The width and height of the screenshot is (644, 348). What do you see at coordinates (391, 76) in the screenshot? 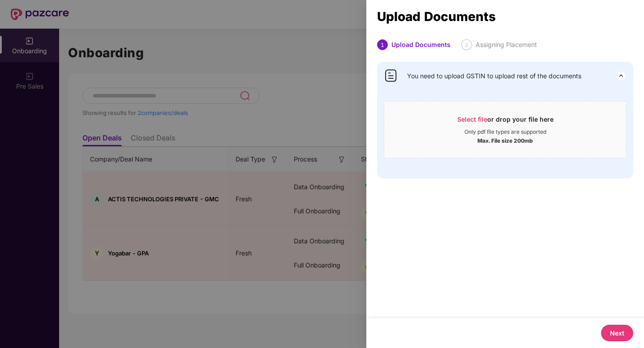
I see `img: svg+xml;base64,PHN2ZyB4bWxucz0iaHR0cDovL3d3dy53My5vcmcvMjAwMC9zdmciIHdpZHRoPSI0MCIgaGVpZ2h0PSI0MC...` at bounding box center [391, 76].